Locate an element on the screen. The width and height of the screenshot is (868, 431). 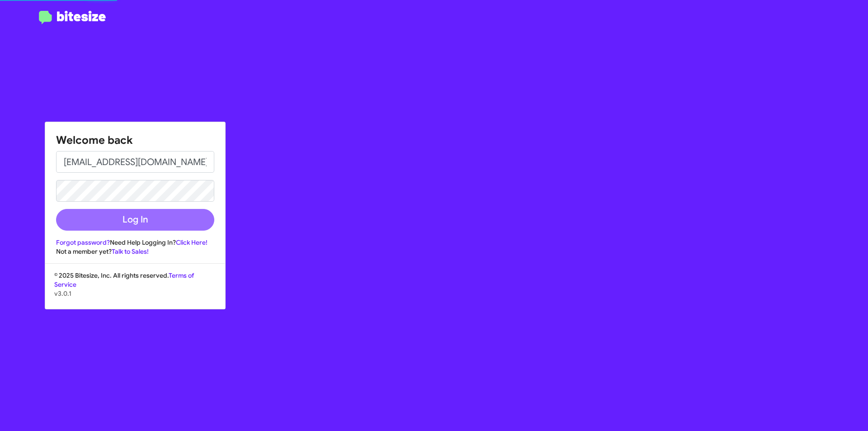
div: © 2025 Bitesize, Inc. All rights reserved. is located at coordinates (135, 290).